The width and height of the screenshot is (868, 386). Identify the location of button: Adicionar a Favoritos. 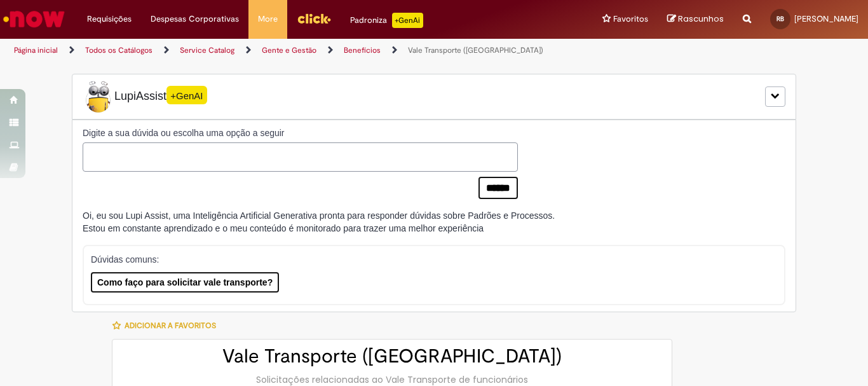
(167, 326).